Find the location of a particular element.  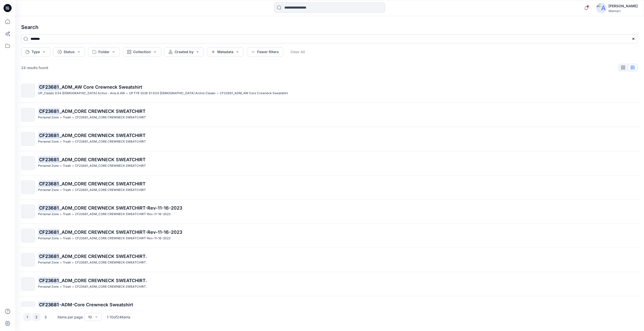

button: Folder is located at coordinates (104, 52).